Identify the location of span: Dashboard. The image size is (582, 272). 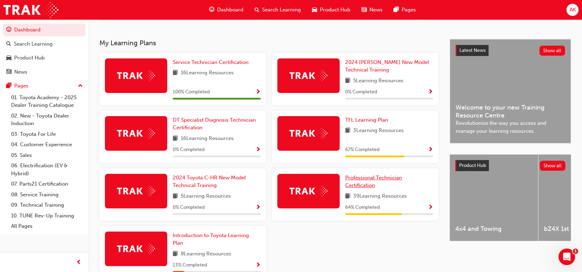
(230, 10).